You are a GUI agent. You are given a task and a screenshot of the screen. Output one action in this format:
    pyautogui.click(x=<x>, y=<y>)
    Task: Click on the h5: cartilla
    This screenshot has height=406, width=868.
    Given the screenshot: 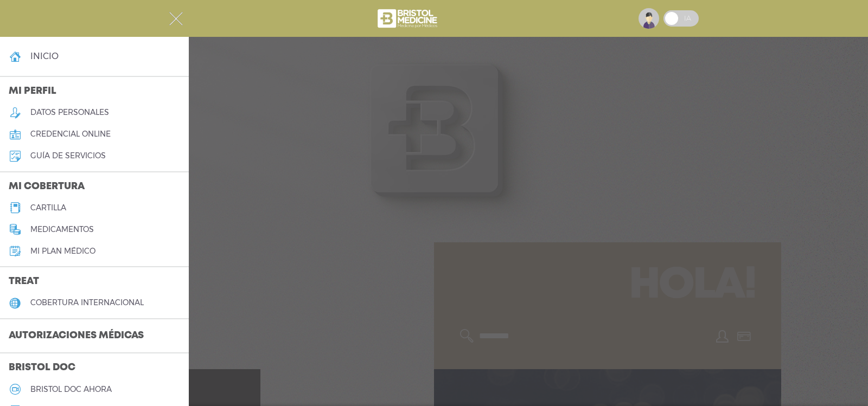 What is the action you would take?
    pyautogui.click(x=48, y=207)
    